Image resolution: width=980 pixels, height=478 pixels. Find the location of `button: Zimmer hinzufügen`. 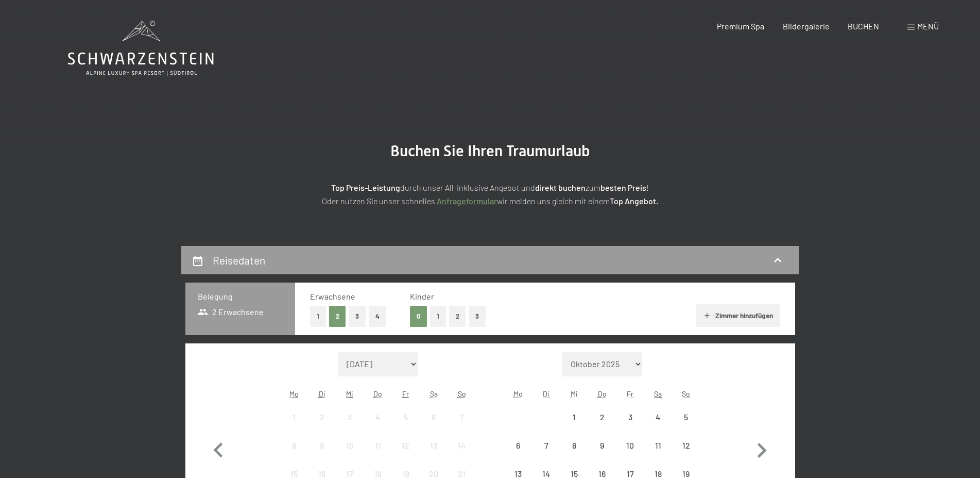

button: Zimmer hinzufügen is located at coordinates (738, 315).